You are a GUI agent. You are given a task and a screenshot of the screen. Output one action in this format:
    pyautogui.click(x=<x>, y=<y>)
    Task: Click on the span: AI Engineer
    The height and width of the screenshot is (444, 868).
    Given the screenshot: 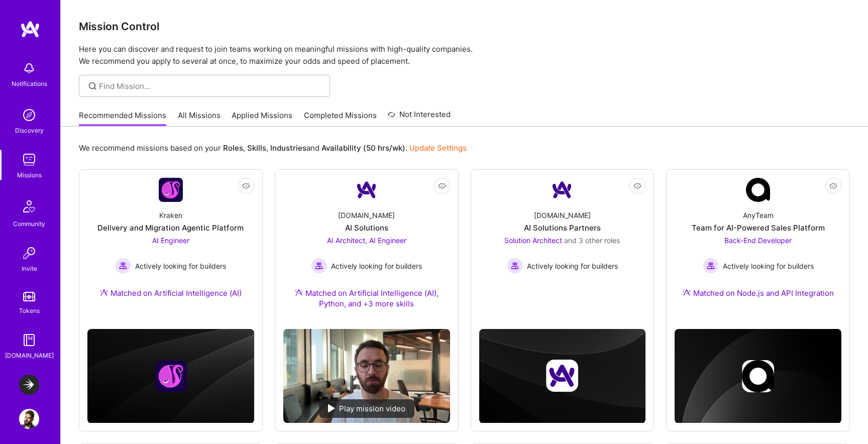 What is the action you would take?
    pyautogui.click(x=171, y=240)
    